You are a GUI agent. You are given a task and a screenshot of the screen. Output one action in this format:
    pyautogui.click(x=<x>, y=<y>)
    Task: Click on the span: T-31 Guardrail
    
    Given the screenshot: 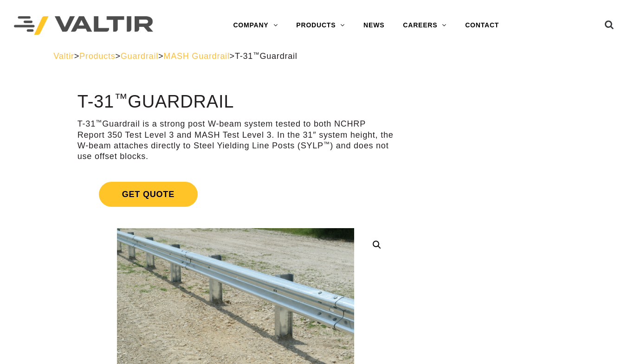 What is the action you would take?
    pyautogui.click(x=266, y=56)
    